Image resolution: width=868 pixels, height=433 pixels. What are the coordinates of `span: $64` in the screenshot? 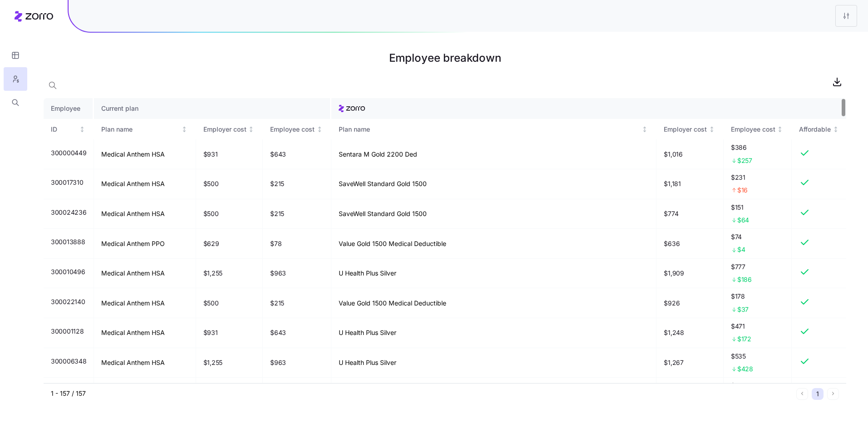 It's located at (743, 220).